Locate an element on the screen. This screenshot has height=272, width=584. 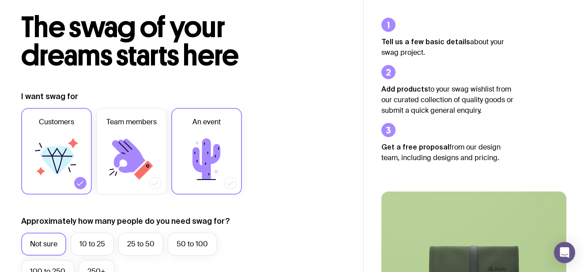
label: I want swag for is located at coordinates (49, 96).